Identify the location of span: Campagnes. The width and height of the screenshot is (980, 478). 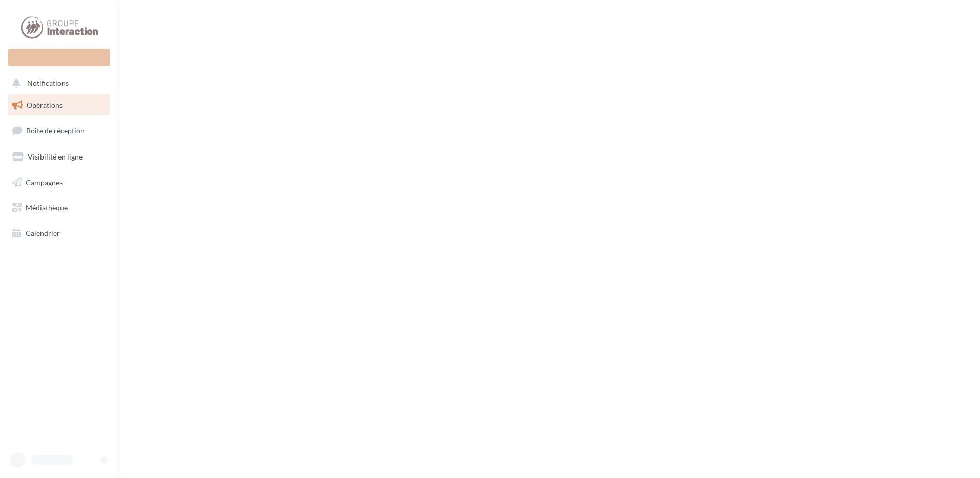
(44, 182).